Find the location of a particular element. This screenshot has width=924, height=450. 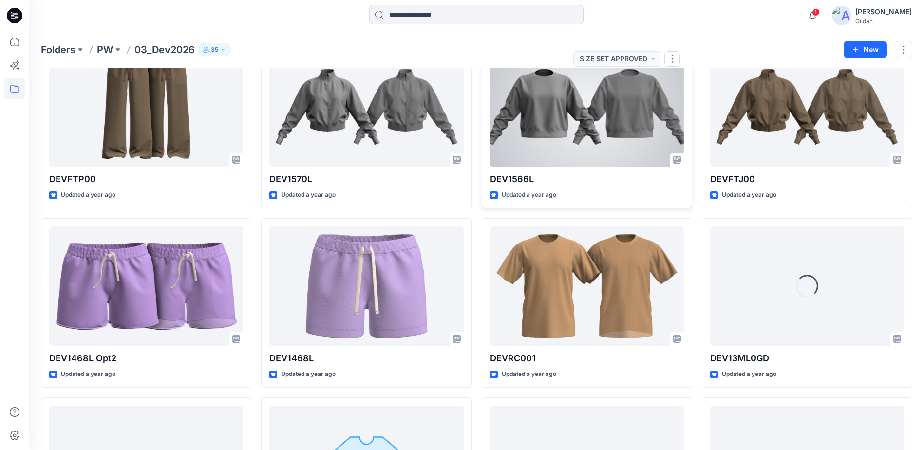

p: 03_Dev2026 is located at coordinates (165, 50).